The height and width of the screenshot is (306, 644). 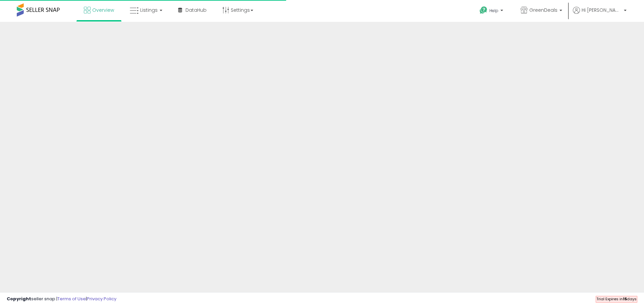 What do you see at coordinates (617, 299) in the screenshot?
I see `span: Trial Expires in days` at bounding box center [617, 299].